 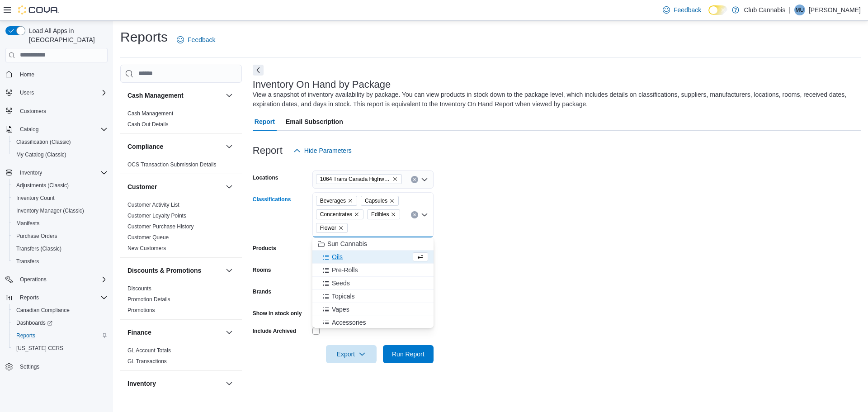 I want to click on span: Customer Loyalty Points, so click(x=157, y=216).